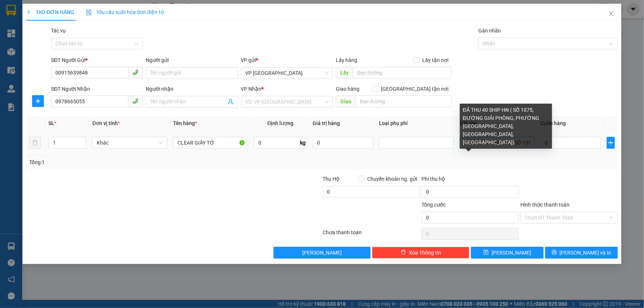  I want to click on span: kg, so click(303, 143).